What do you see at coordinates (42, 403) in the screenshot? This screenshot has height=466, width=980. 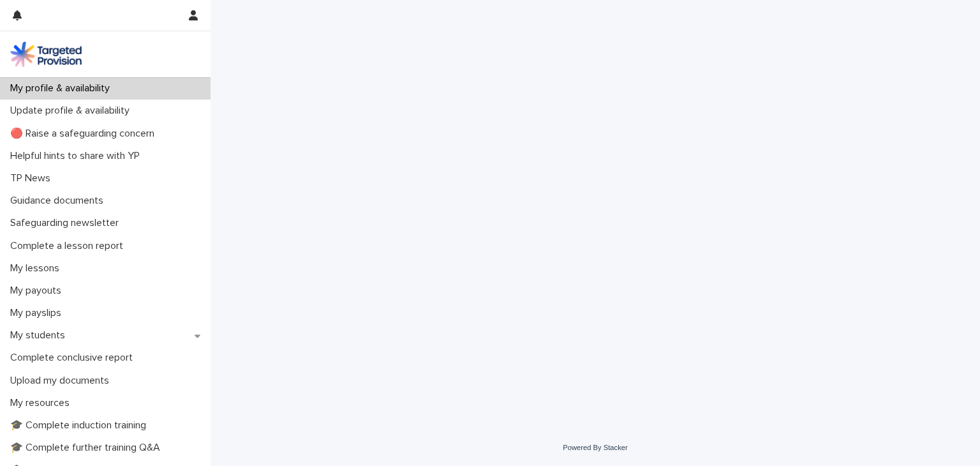 I see `p: My resources` at bounding box center [42, 403].